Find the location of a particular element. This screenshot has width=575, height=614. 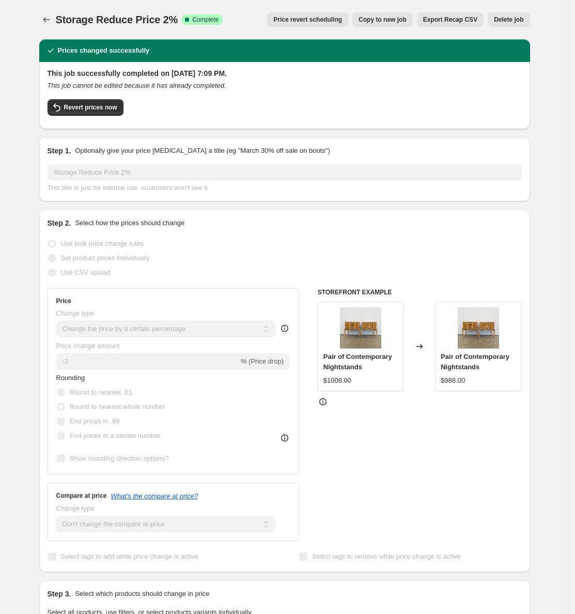

span: This title is just for internal use, customers won't see it is located at coordinates (128, 188).